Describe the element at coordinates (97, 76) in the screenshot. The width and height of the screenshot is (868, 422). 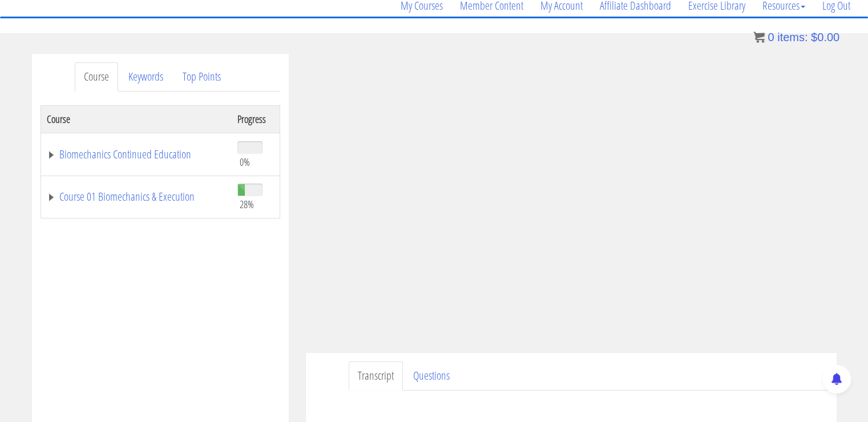
I see `a: Course` at that location.